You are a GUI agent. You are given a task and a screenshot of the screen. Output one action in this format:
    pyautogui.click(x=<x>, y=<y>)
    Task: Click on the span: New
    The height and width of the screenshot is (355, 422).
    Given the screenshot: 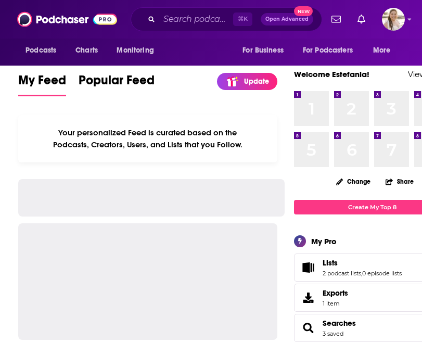 What is the action you would take?
    pyautogui.click(x=304, y=11)
    